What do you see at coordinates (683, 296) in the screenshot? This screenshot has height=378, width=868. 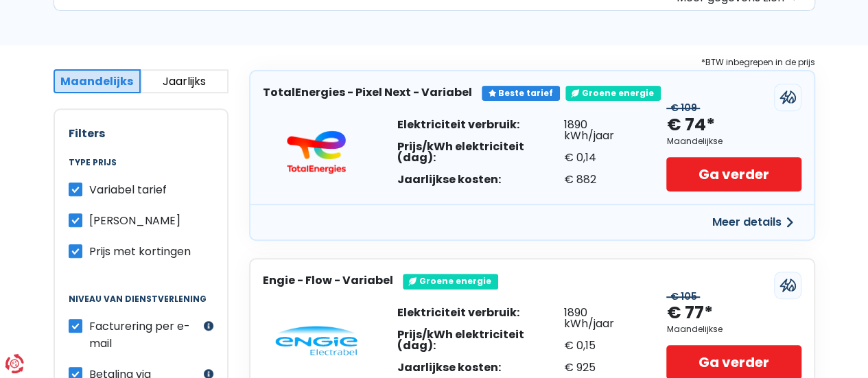 I see `div: € 105` at bounding box center [683, 296].